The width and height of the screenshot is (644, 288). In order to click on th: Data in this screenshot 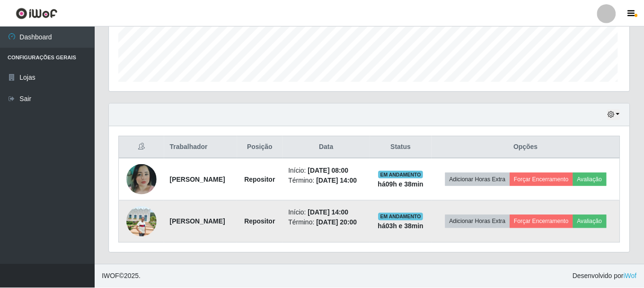, I will do `click(327, 147)`.